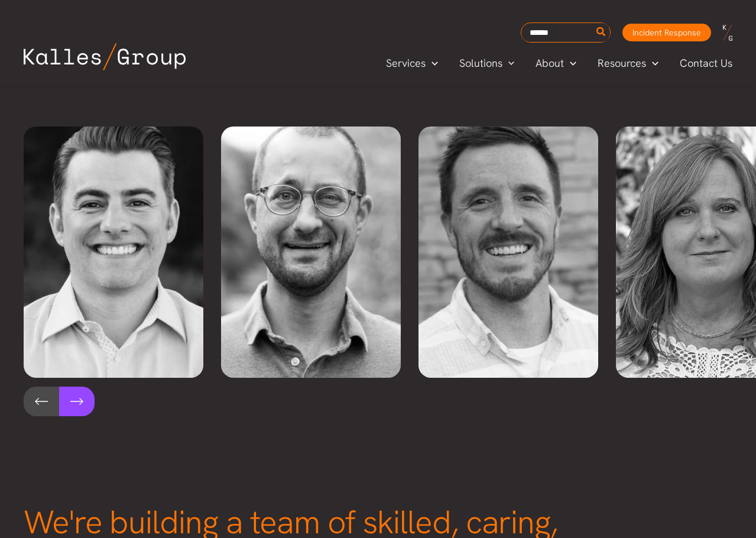  What do you see at coordinates (105, 57) in the screenshot?
I see `img: Kalles Group` at bounding box center [105, 57].